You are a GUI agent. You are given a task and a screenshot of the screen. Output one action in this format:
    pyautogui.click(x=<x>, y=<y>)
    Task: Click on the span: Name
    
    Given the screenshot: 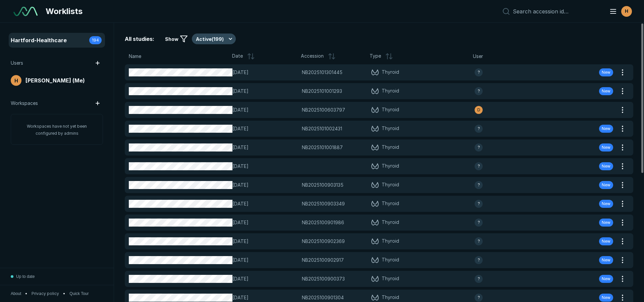 What is the action you would take?
    pyautogui.click(x=135, y=56)
    